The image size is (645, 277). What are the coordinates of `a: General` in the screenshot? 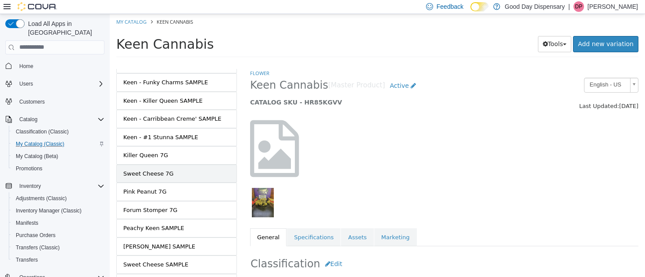 It's located at (158, 223).